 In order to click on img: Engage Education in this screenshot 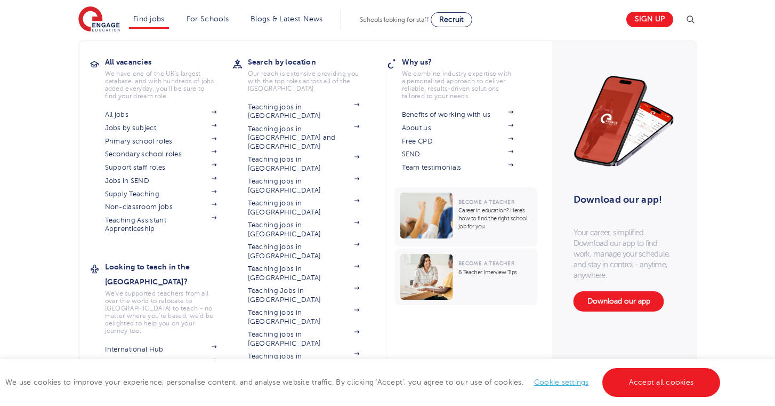, I will do `click(99, 20)`.